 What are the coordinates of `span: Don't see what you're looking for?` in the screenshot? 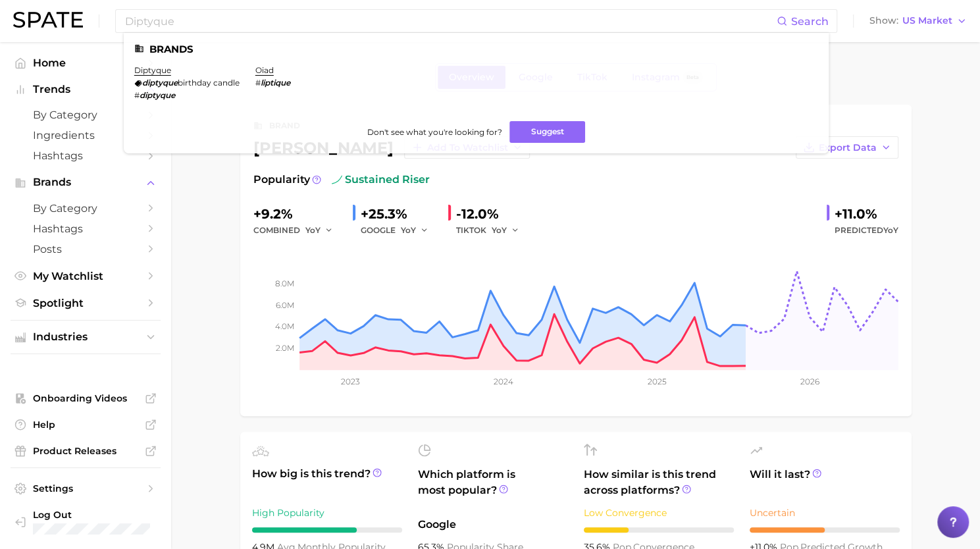 It's located at (434, 132).